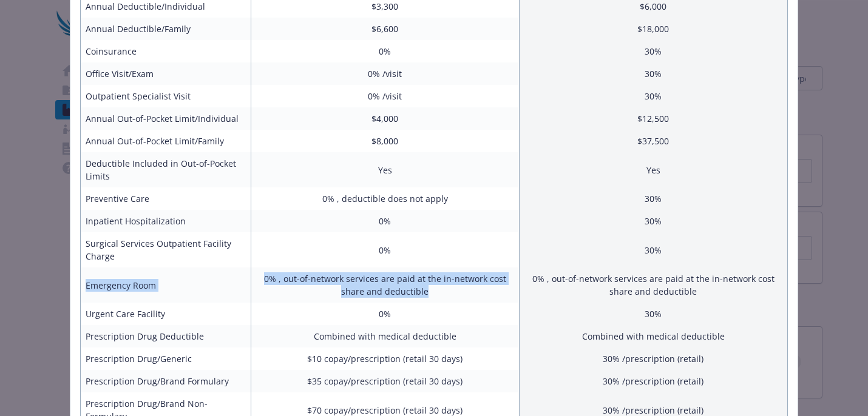 This screenshot has width=868, height=416. What do you see at coordinates (385, 198) in the screenshot?
I see `td: 0% , deductible does not apply` at bounding box center [385, 198].